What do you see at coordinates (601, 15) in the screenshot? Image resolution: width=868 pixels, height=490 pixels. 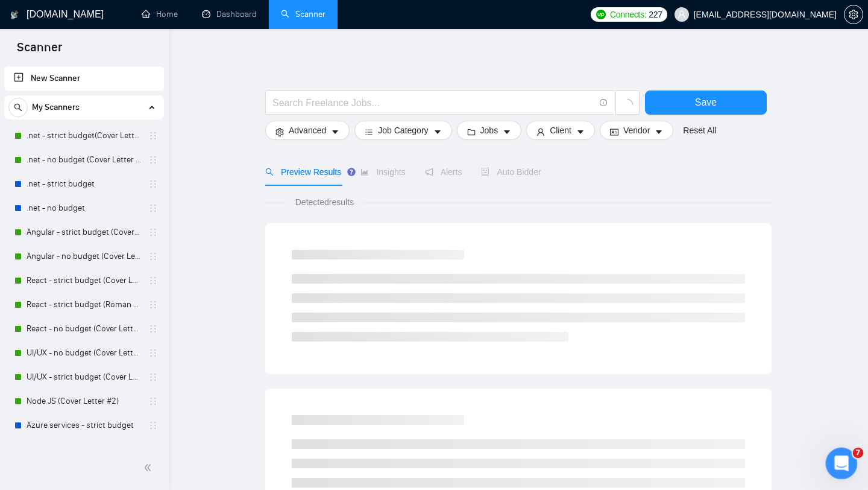 I see `img: upwork-logo.png` at bounding box center [601, 15].